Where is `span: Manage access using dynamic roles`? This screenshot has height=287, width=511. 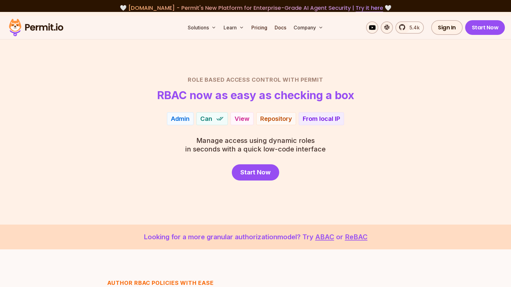 span: Manage access using dynamic roles is located at coordinates (255, 140).